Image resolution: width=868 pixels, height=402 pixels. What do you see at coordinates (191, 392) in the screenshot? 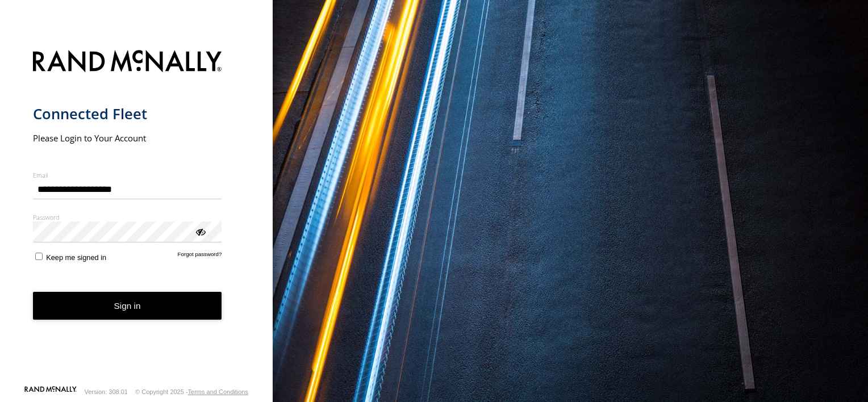
I see `div: © Copyright 2025 -` at bounding box center [191, 392].